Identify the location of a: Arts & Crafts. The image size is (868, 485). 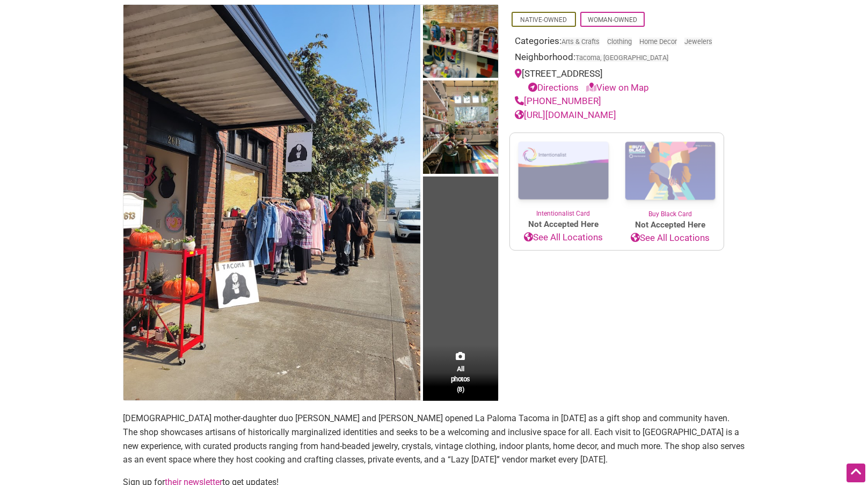
(580, 41).